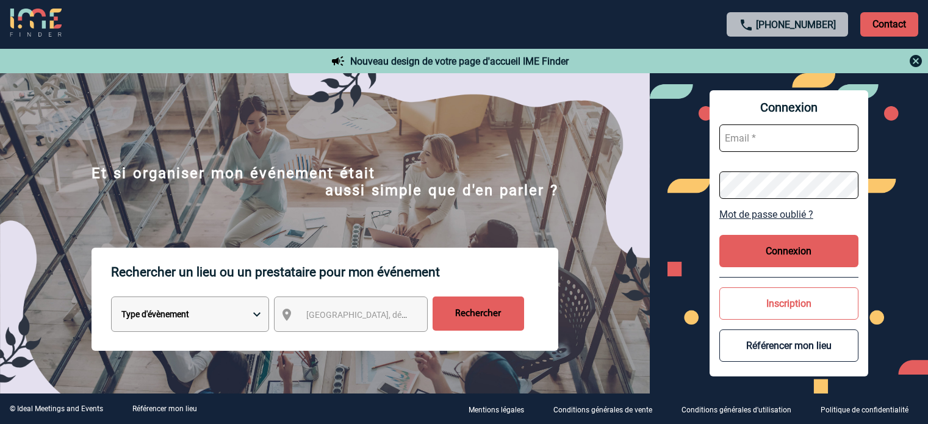 The image size is (928, 424). Describe the element at coordinates (789, 214) in the screenshot. I see `a: Mot de passe oublié ?` at that location.